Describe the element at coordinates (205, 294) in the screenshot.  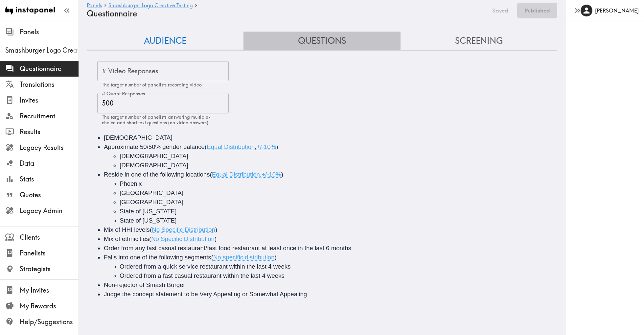
I see `span: Judge the concept statement to be Very Appealing or Somewhat Appealing` at that location.